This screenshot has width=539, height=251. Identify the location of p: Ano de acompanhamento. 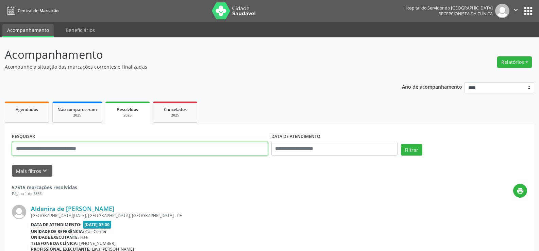
(432, 86).